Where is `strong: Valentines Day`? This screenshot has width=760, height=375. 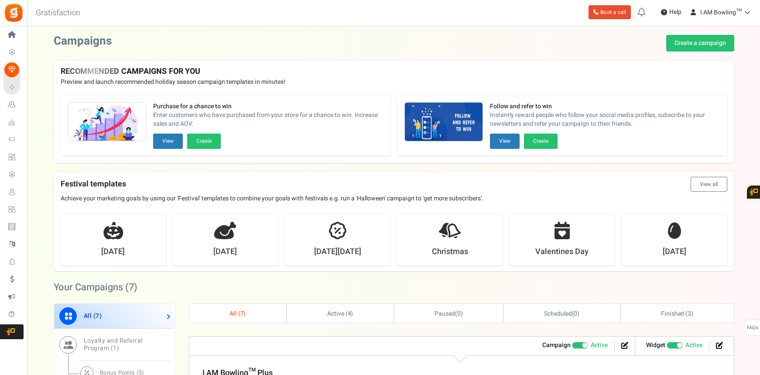
strong: Valentines Day is located at coordinates (562, 252).